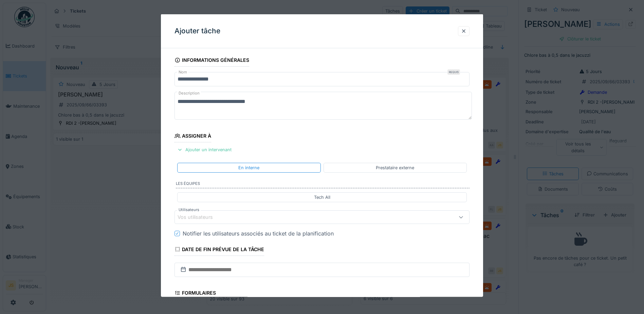  Describe the element at coordinates (454, 72) in the screenshot. I see `div: Requis` at that location.